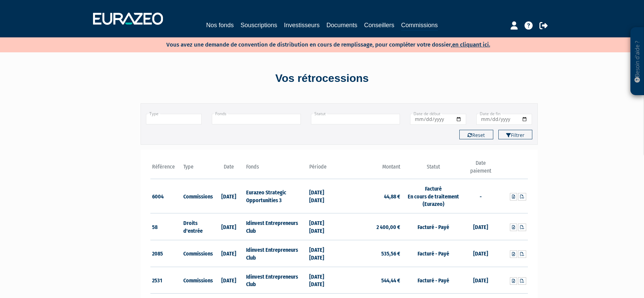  What do you see at coordinates (370, 253) in the screenshot?
I see `td: 535,56 €` at bounding box center [370, 253].